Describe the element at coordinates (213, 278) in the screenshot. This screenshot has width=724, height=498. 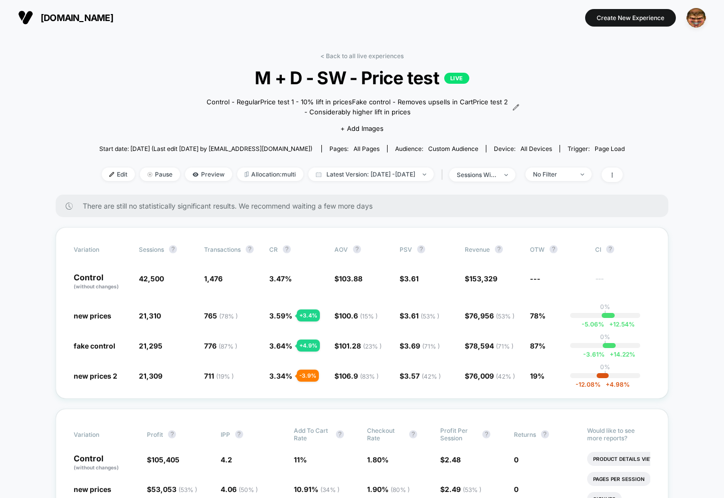
I see `span: 1,476` at that location.